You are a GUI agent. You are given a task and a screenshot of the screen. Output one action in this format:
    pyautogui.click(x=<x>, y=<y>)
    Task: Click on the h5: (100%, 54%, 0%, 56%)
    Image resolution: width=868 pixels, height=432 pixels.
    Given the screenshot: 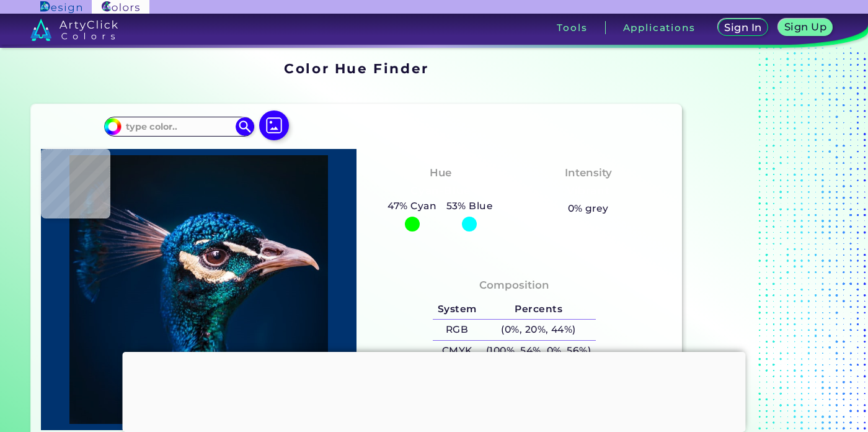 What is the action you would take?
    pyautogui.click(x=538, y=350)
    